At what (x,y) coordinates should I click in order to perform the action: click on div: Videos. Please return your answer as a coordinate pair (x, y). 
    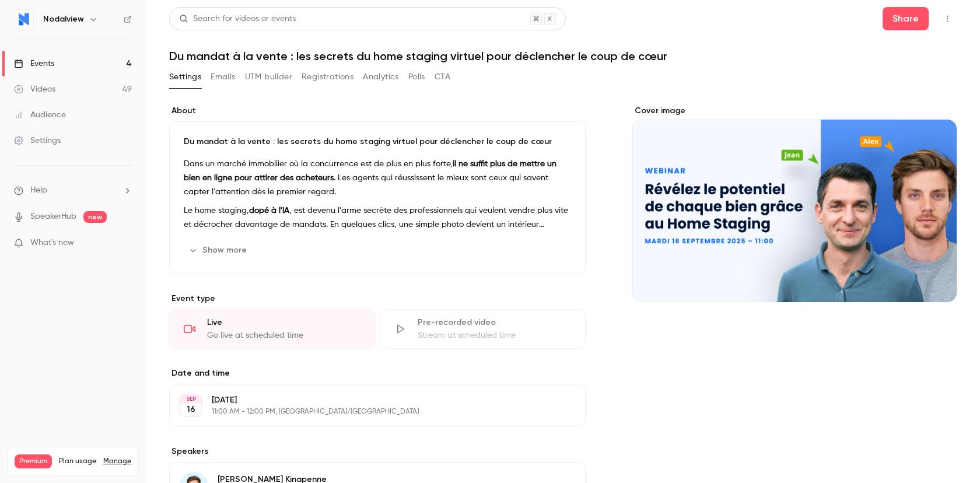
    Looking at the image, I should click on (35, 89).